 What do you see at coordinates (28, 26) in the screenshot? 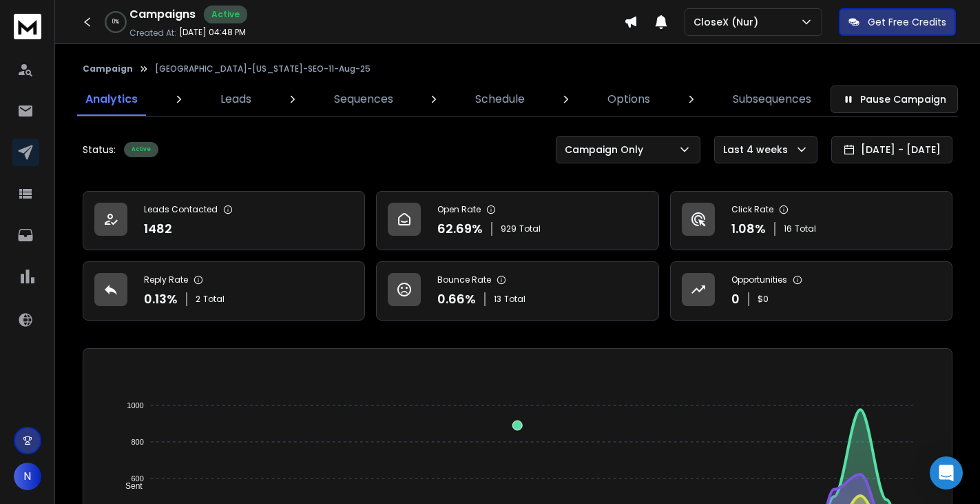
I see `img: logo` at bounding box center [28, 26].